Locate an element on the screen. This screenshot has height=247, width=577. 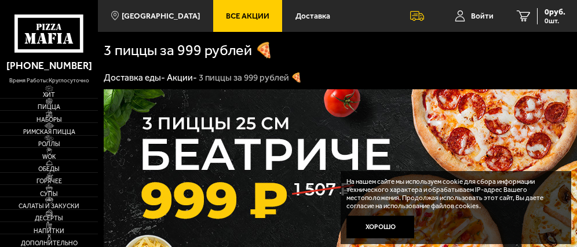
span: 0 шт. is located at coordinates (555, 21).